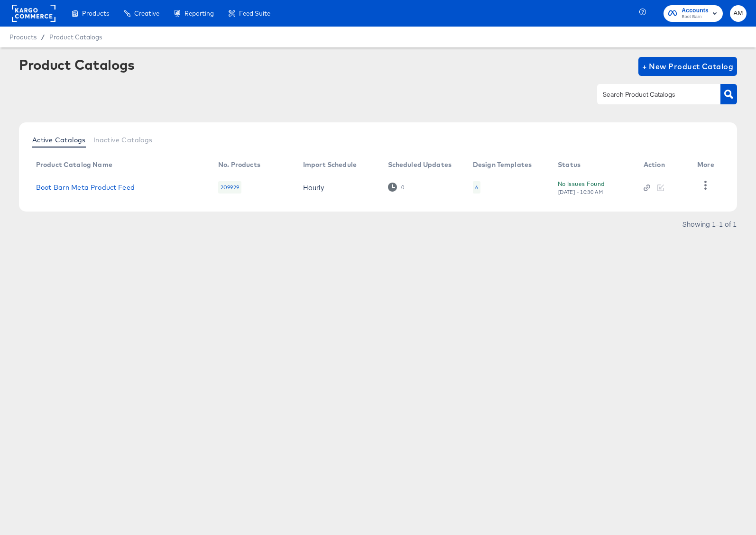 The image size is (756, 535). I want to click on button: + New Product Catalog, so click(688, 67).